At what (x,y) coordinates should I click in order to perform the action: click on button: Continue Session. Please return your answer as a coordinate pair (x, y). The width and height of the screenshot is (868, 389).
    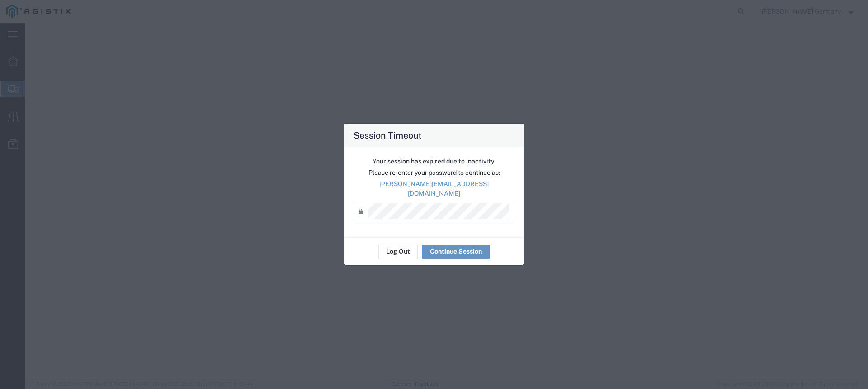
    Looking at the image, I should click on (456, 252).